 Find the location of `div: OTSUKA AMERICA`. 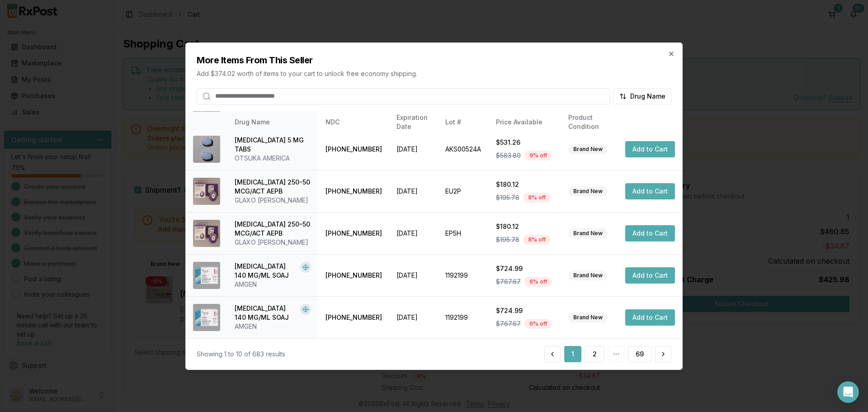

div: OTSUKA AMERICA is located at coordinates (273, 158).